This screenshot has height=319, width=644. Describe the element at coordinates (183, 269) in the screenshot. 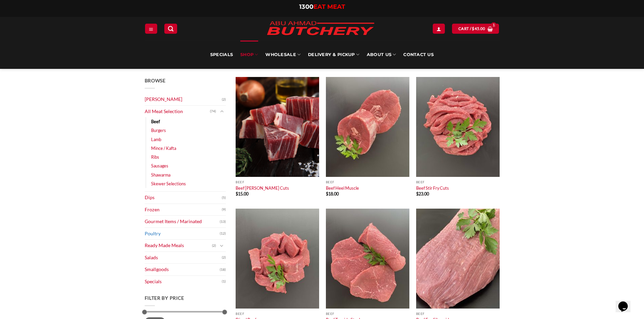

I see `a: Smallgoods` at that location.